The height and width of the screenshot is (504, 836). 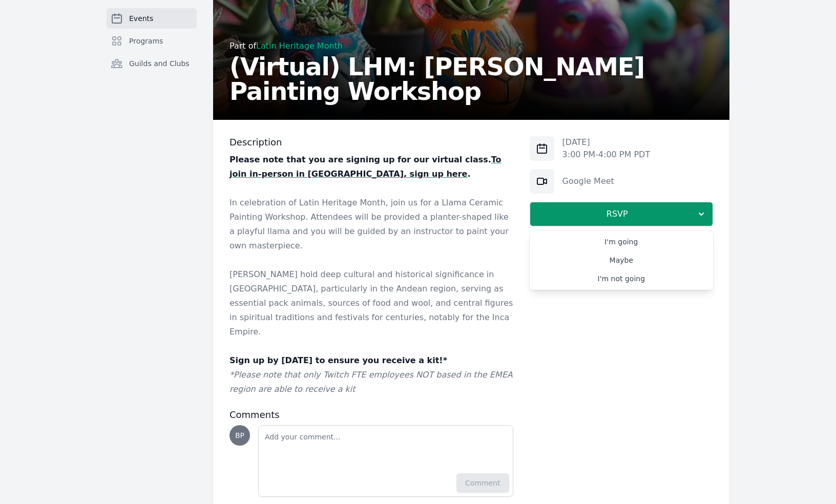 I want to click on button: RSVP, so click(x=622, y=214).